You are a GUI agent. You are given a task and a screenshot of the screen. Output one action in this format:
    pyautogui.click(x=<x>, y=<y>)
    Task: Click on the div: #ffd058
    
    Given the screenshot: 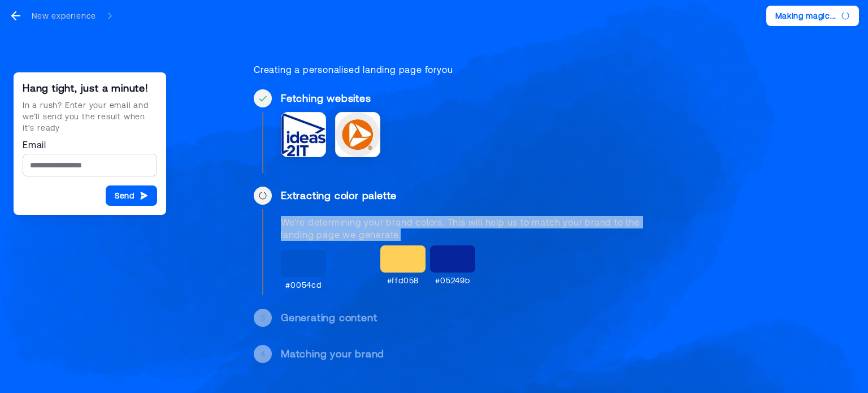 What is the action you would take?
    pyautogui.click(x=403, y=281)
    